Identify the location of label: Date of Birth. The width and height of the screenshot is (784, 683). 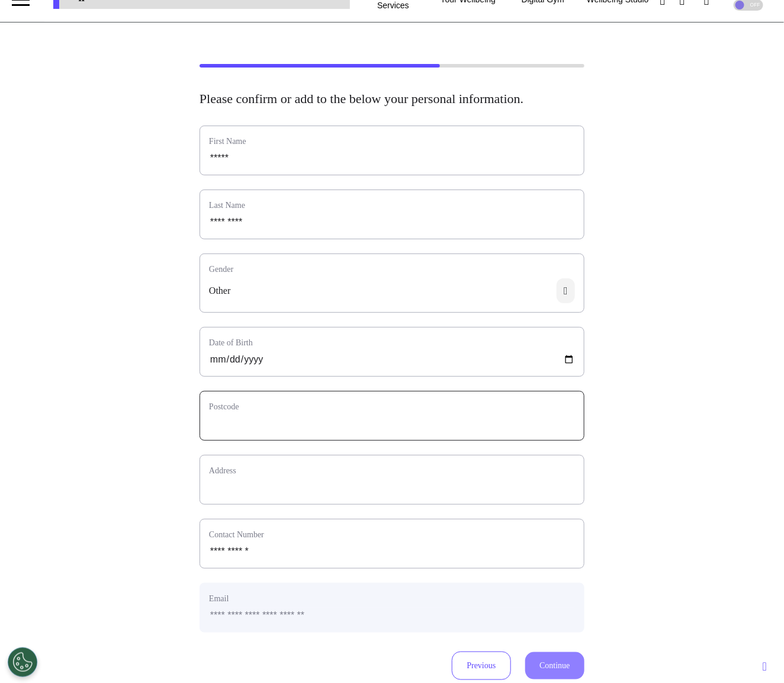
(392, 342).